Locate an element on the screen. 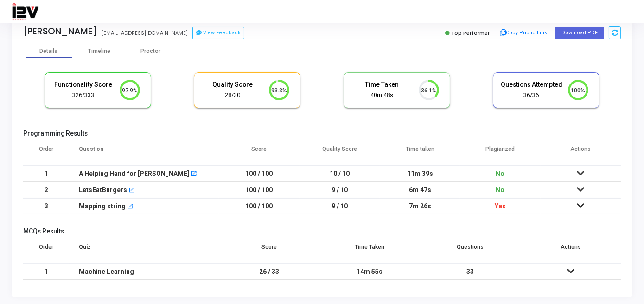 This screenshot has height=304, width=644. div: Mapping string is located at coordinates (102, 206).